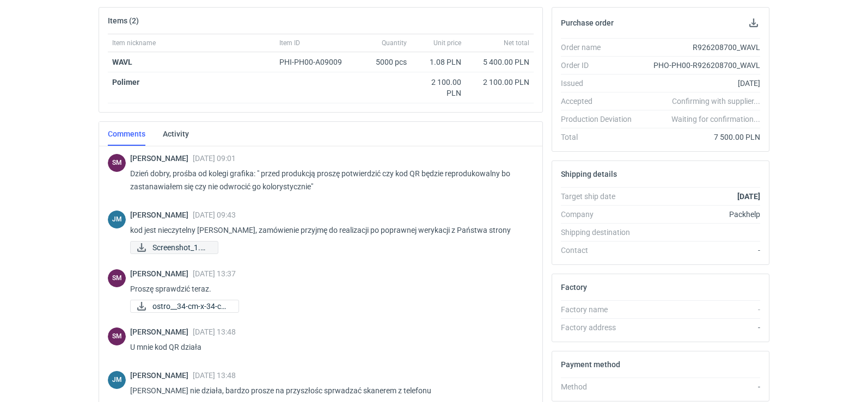 This screenshot has height=402, width=868. What do you see at coordinates (700, 214) in the screenshot?
I see `div: Packhelp` at bounding box center [700, 214].